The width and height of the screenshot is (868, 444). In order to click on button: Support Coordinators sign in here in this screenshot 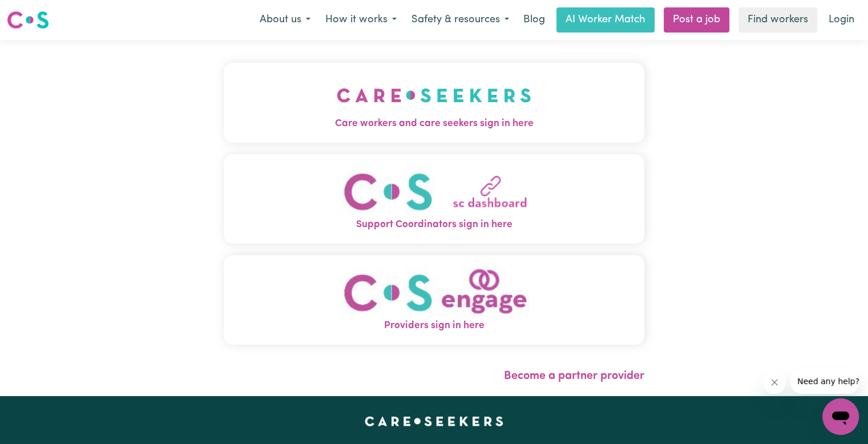, I will do `click(434, 199)`.